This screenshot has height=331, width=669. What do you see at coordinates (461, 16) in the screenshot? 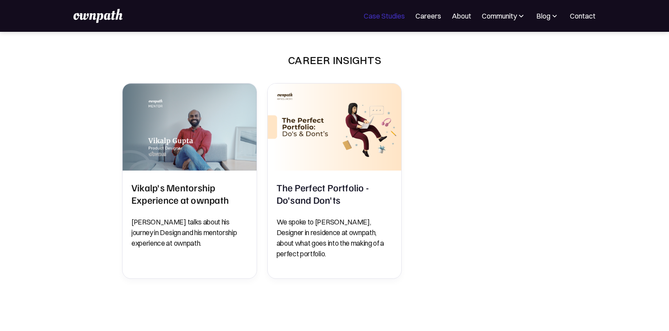
I see `a: About` at bounding box center [461, 16].